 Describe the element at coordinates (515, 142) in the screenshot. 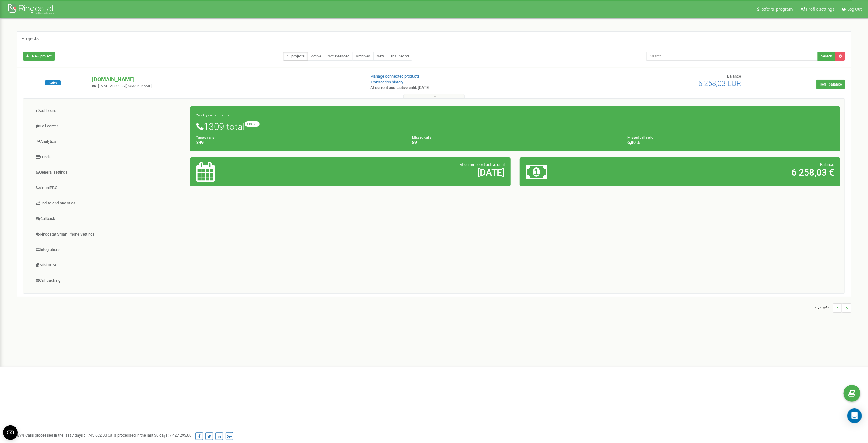

I see `h4: 89` at that location.